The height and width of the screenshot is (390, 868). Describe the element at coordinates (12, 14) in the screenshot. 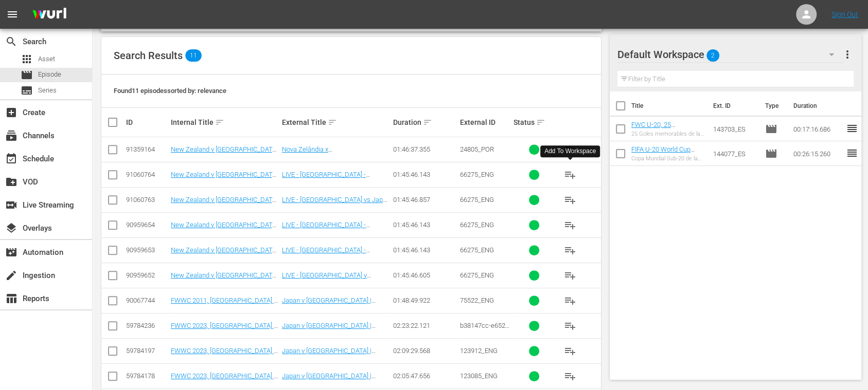

I see `span: menu` at that location.